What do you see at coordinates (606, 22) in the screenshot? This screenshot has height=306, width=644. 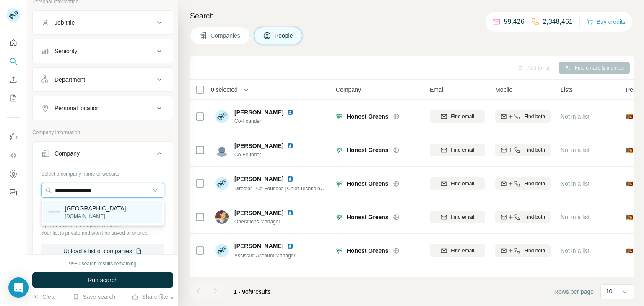 I see `button: Buy credits` at bounding box center [606, 22].